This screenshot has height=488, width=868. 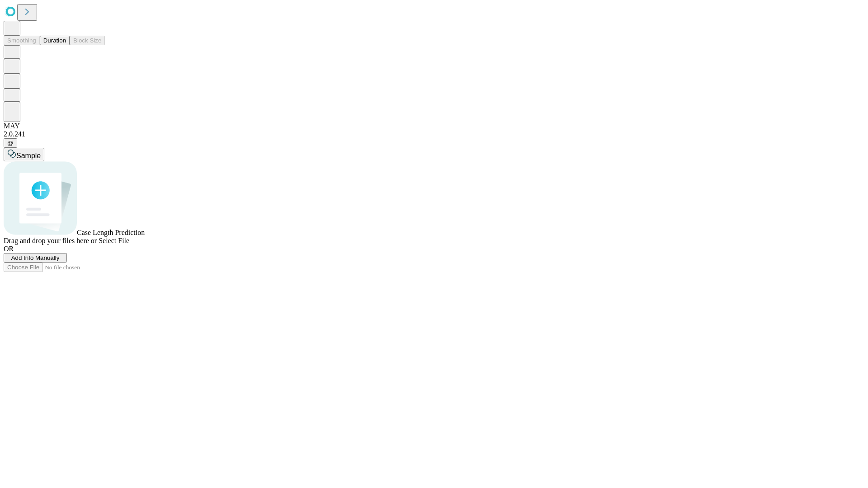 What do you see at coordinates (29, 156) in the screenshot?
I see `span: Sample` at bounding box center [29, 156].